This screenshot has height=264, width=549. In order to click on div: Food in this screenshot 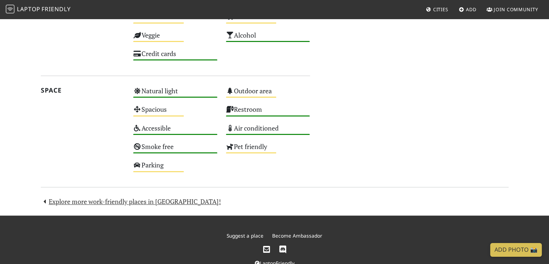, I will do `click(268, 20)`.